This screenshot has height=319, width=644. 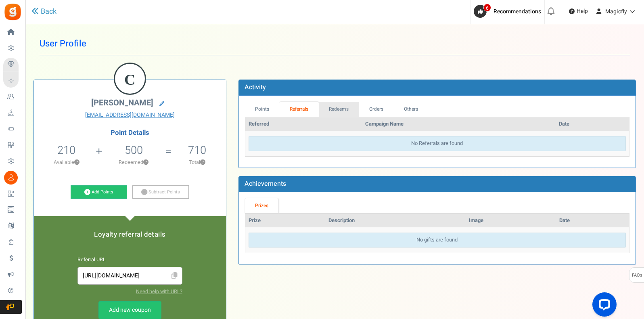 What do you see at coordinates (99, 192) in the screenshot?
I see `a: Add Points` at bounding box center [99, 192].